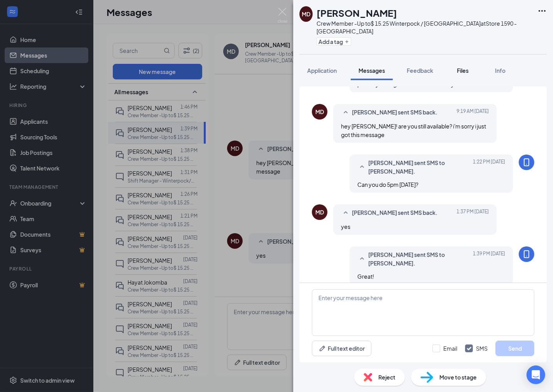  Describe the element at coordinates (500, 70) in the screenshot. I see `span: Info` at that location.